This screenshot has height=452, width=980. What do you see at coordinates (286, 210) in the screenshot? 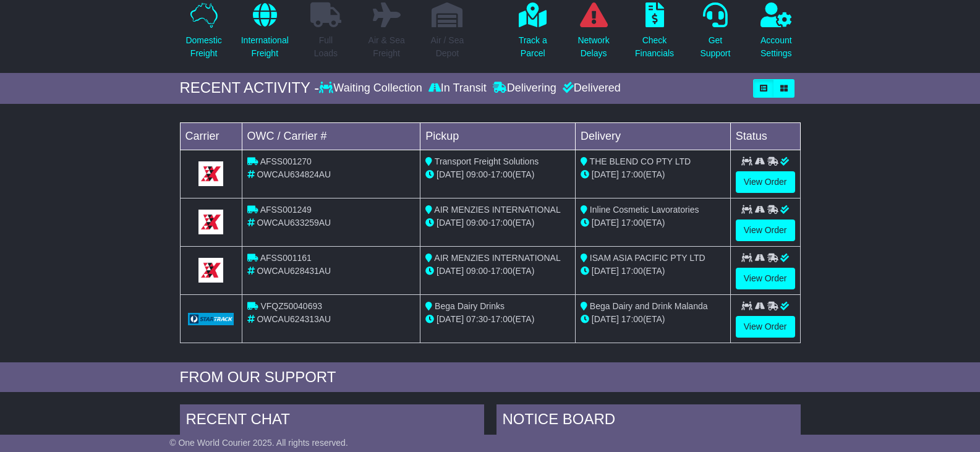
I see `span: AFSS001249` at bounding box center [286, 210].